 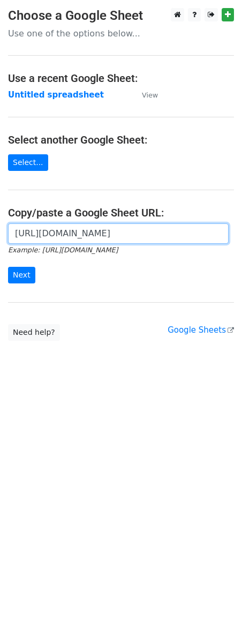 I want to click on input: Next, so click(x=21, y=275).